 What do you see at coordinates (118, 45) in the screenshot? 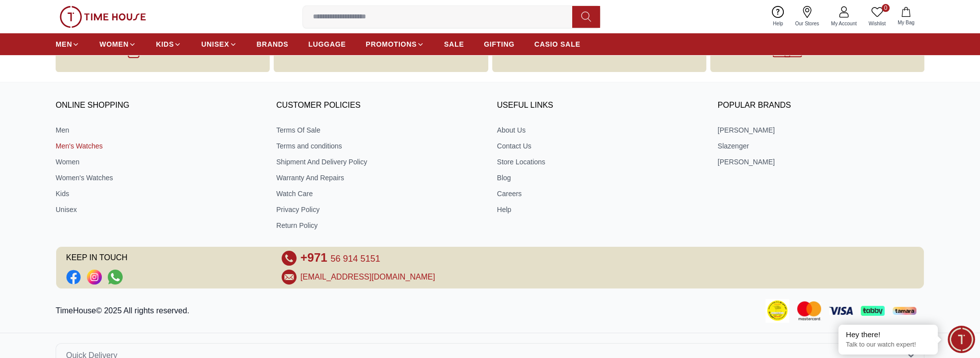
I see `a: WOMEN` at bounding box center [118, 45].